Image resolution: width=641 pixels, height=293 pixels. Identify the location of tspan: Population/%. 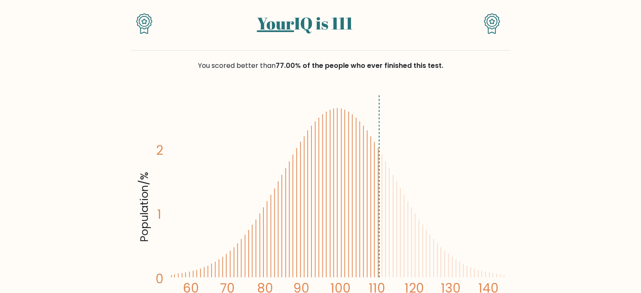
(144, 207).